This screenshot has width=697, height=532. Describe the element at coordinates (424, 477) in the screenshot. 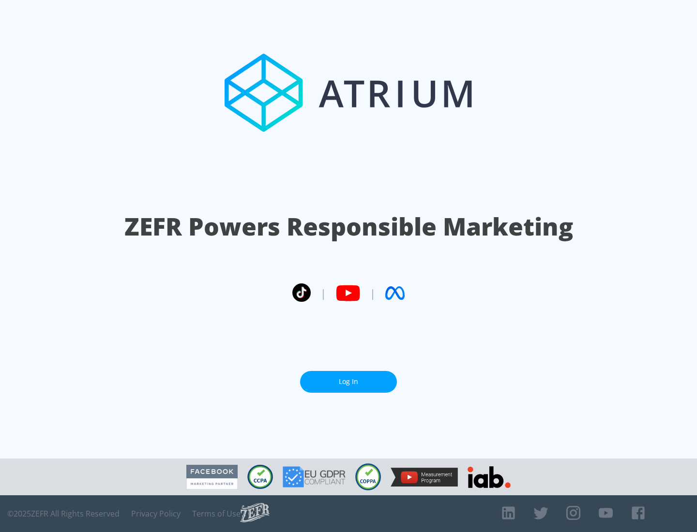

I see `img: YouTube Measurement Program` at that location.